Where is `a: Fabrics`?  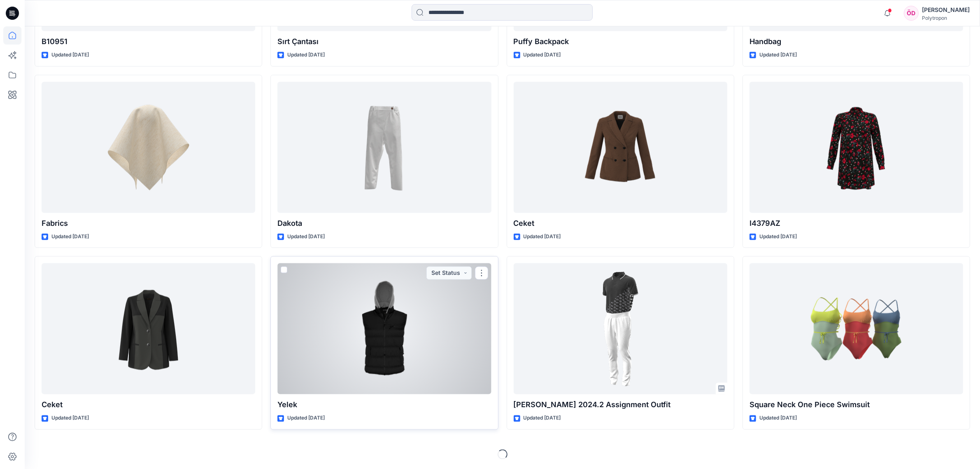 a: Fabrics is located at coordinates (148, 147).